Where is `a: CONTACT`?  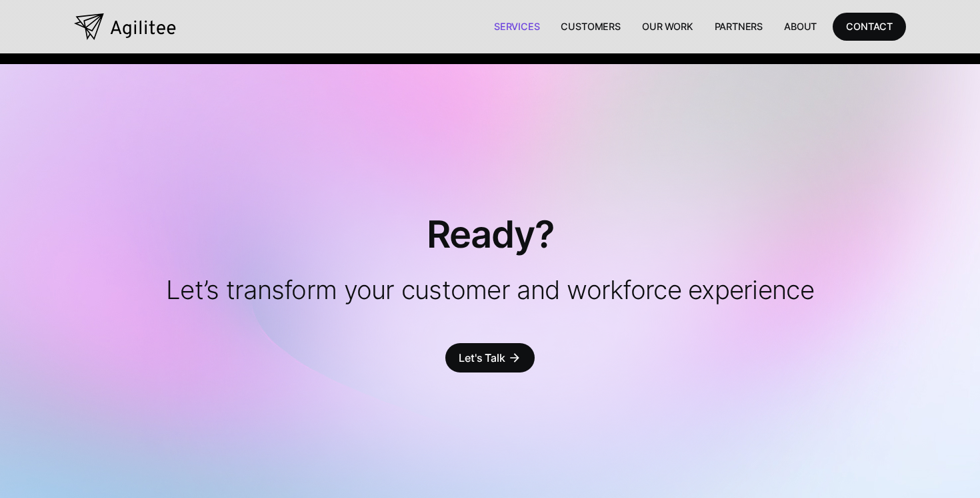 a: CONTACT is located at coordinates (870, 26).